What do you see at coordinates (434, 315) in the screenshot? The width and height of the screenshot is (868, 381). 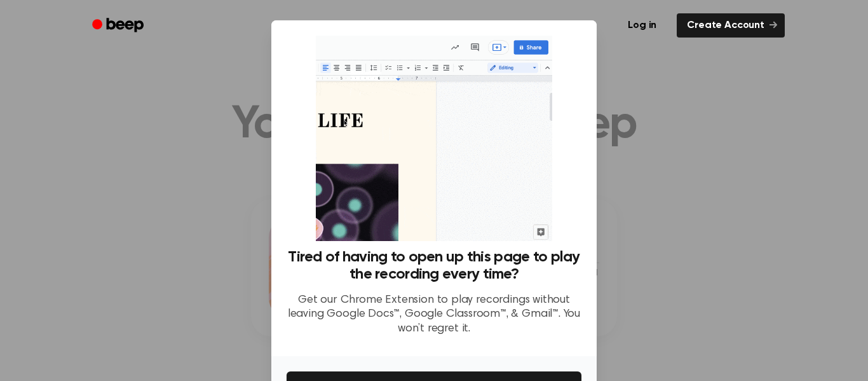 I see `p: Get our Chrome Extension to play recordings without leaving Google Docs™, Google Classroom™, & Gm...` at bounding box center [434, 315].